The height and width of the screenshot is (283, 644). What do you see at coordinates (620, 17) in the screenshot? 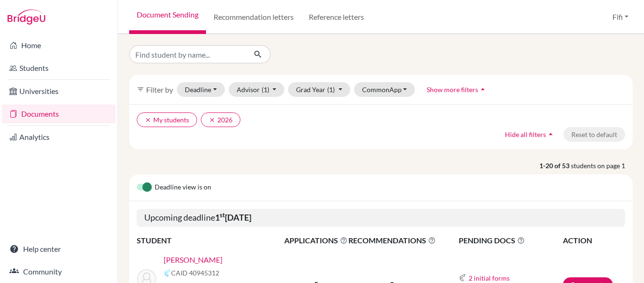
I see `button: Fifi` at bounding box center [620, 17].